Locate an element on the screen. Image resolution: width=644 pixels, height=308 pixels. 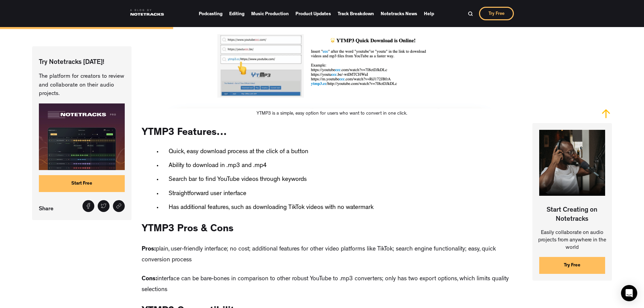
a: Editing is located at coordinates (237, 14).